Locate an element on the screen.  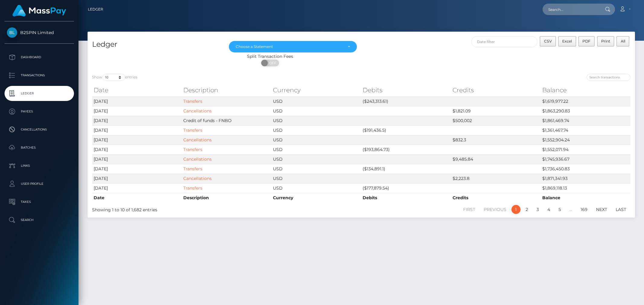
p: User Profile is located at coordinates (39, 184).